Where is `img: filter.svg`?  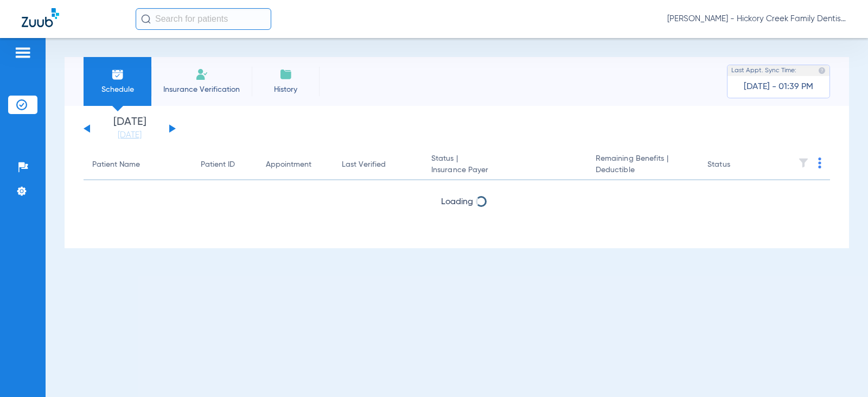 img: filter.svg is located at coordinates (804, 163).